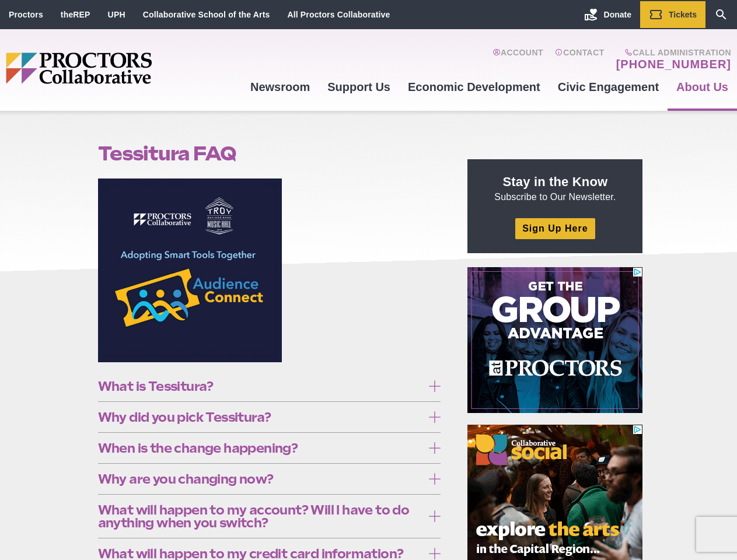  What do you see at coordinates (555, 189) in the screenshot?
I see `p: Subscribe to Our Newsletter.` at bounding box center [555, 189].